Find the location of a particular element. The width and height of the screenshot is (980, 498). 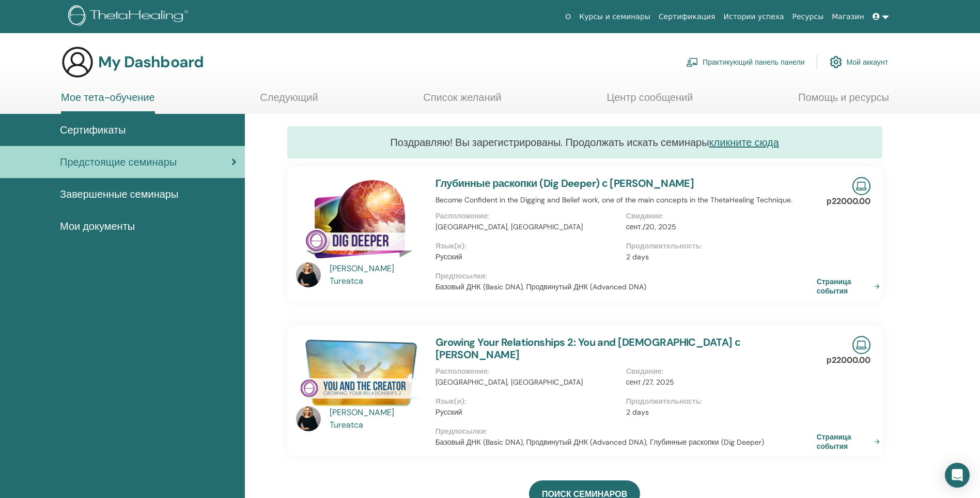

img: logo.png is located at coordinates (130, 17).